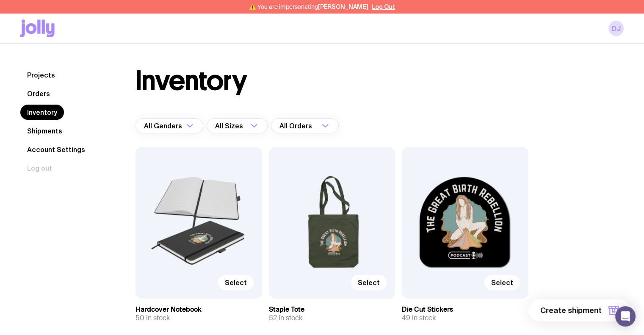 The image size is (644, 335). What do you see at coordinates (44, 131) in the screenshot?
I see `a: Shipments` at bounding box center [44, 131].